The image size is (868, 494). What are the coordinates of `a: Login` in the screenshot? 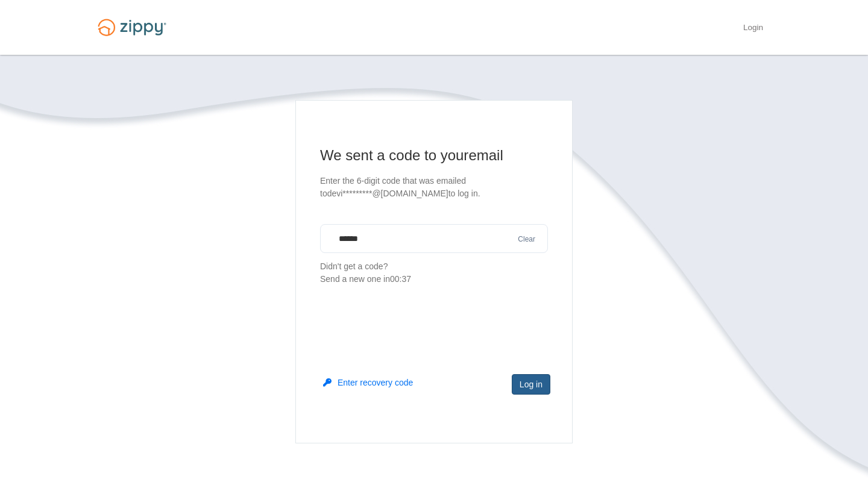 It's located at (753, 29).